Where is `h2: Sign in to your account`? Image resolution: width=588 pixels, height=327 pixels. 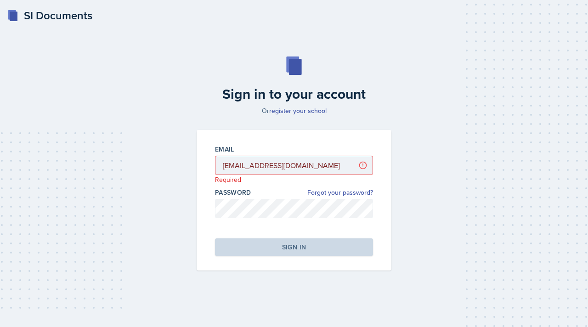 h2: Sign in to your account is located at coordinates (294, 94).